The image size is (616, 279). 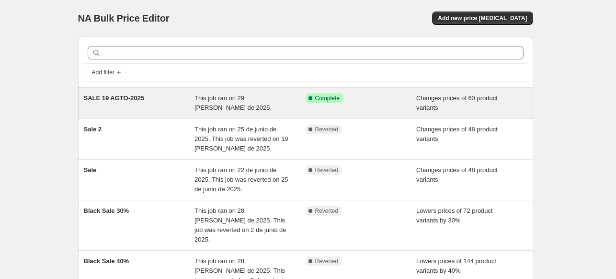 What do you see at coordinates (114, 98) in the screenshot?
I see `span: SALE 19 AGTO-2025` at bounding box center [114, 98].